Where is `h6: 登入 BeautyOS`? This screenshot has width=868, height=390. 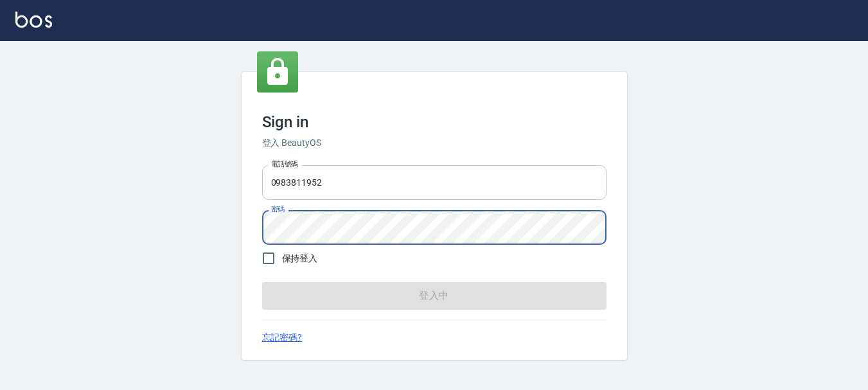 h6: 登入 BeautyOS is located at coordinates (434, 142).